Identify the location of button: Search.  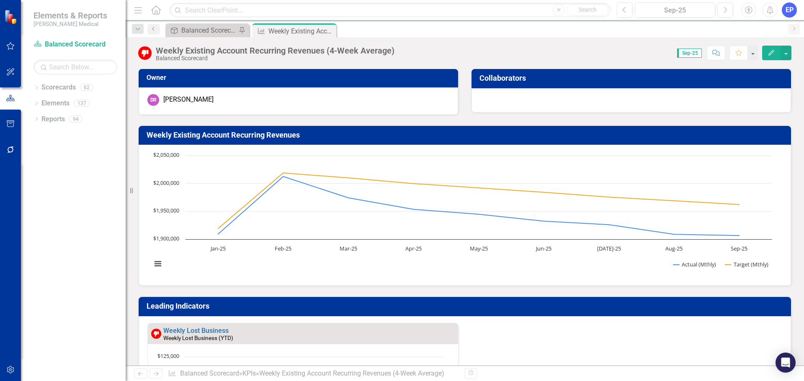
(587, 10).